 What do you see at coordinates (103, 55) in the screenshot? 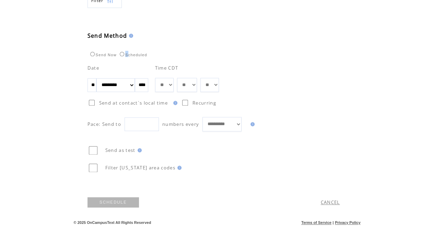
I see `label: Send Now` at bounding box center [103, 55].